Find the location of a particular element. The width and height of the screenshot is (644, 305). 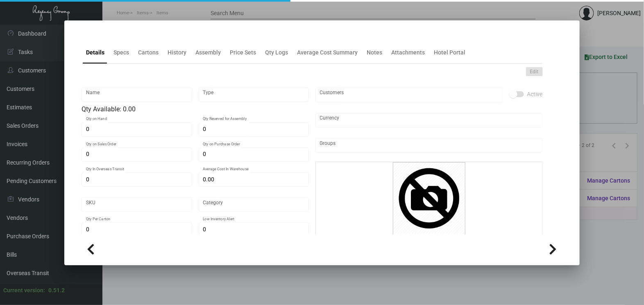

div: Price Sets is located at coordinates (243, 53).